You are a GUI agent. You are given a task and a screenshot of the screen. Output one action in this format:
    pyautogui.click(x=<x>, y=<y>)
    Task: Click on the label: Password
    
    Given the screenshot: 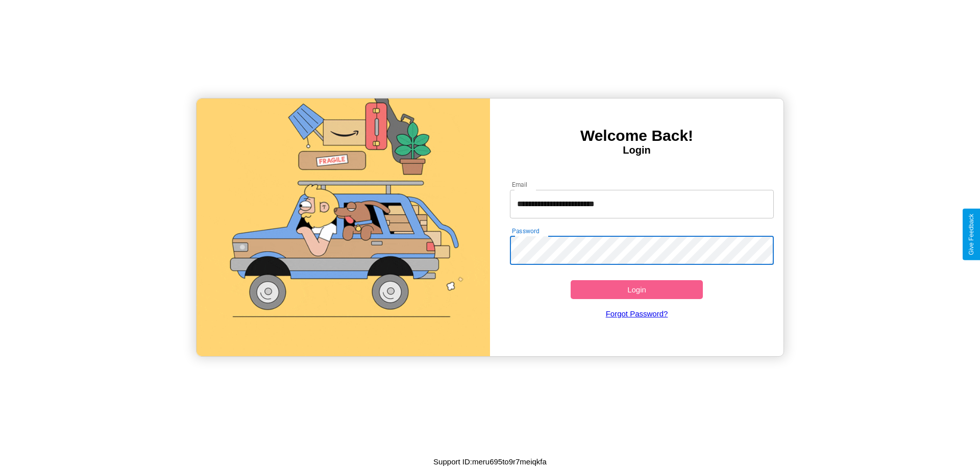 What is the action you would take?
    pyautogui.click(x=526, y=230)
    